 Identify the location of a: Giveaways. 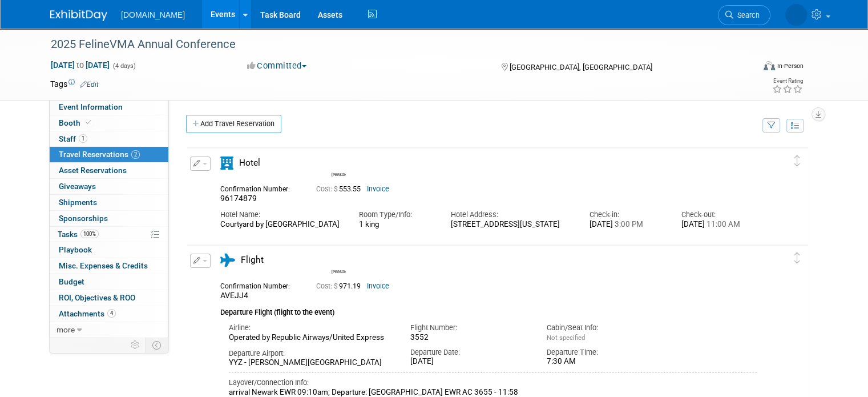
(109, 187).